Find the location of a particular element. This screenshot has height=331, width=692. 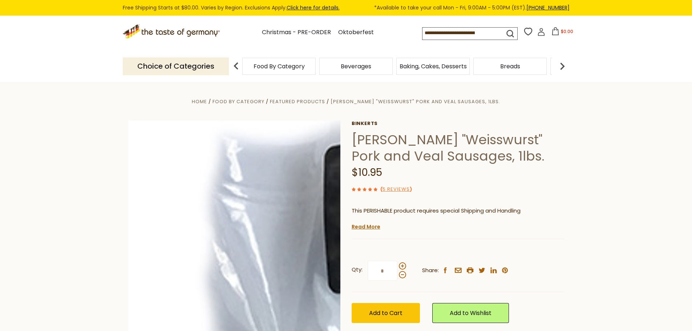

span: $0.00 is located at coordinates (567, 31).